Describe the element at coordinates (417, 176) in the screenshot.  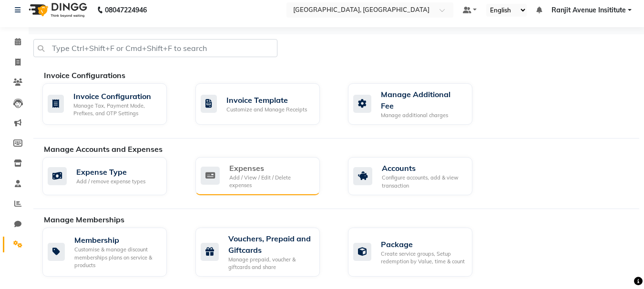
I see `a: AccountsConfigure accounts, add & view transaction` at that location.